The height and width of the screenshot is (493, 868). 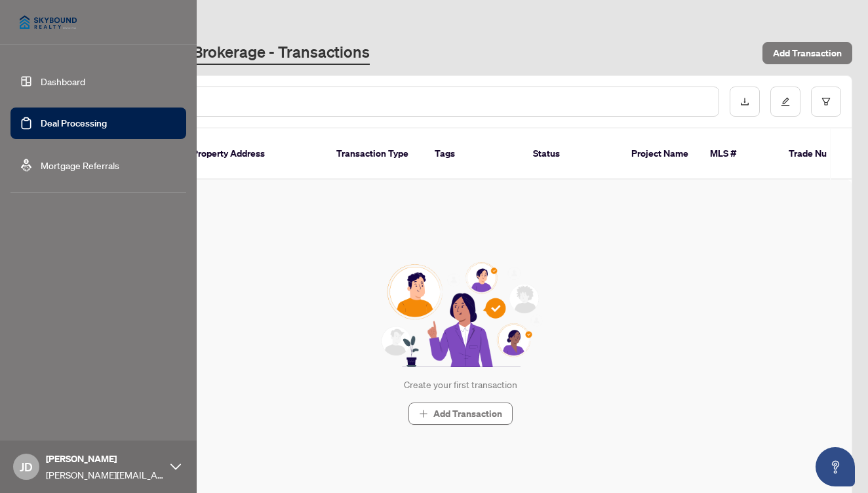 What do you see at coordinates (80, 165) in the screenshot?
I see `a: Mortgage Referrals` at bounding box center [80, 165].